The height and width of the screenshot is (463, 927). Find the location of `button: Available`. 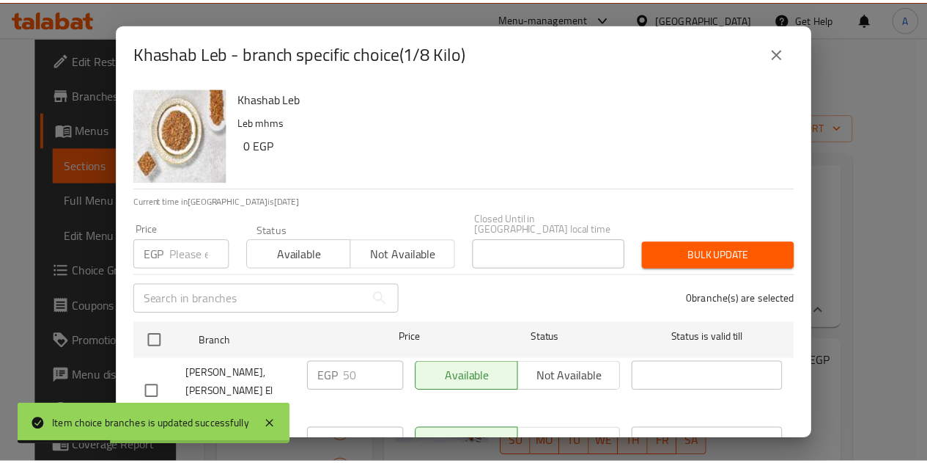

button: Available is located at coordinates (302, 254).